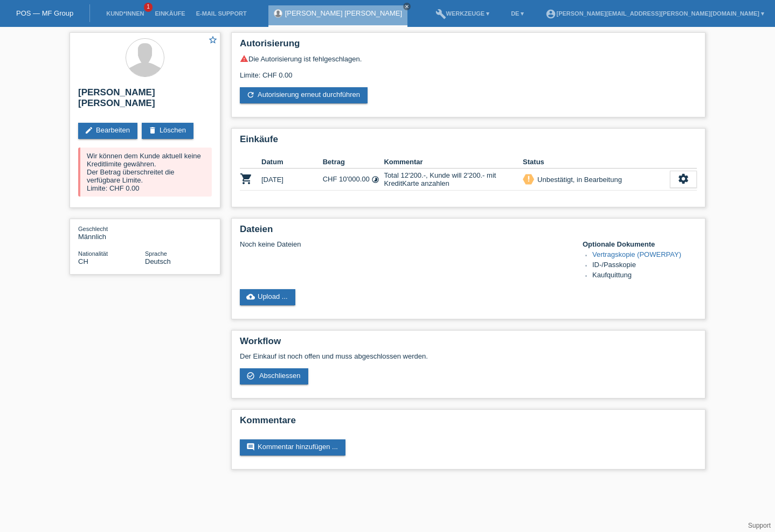 The height and width of the screenshot is (532, 775). I want to click on span: Geschlecht, so click(92, 229).